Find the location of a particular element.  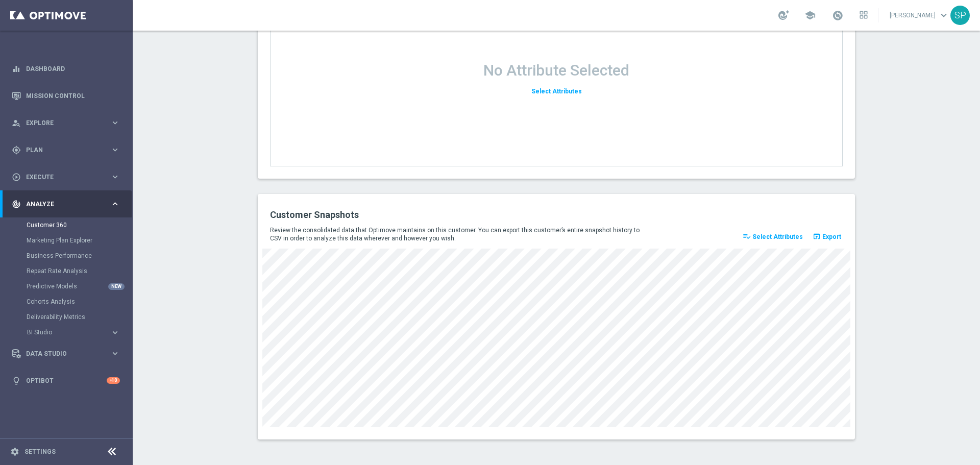

span: Data Studio is located at coordinates (68, 354).